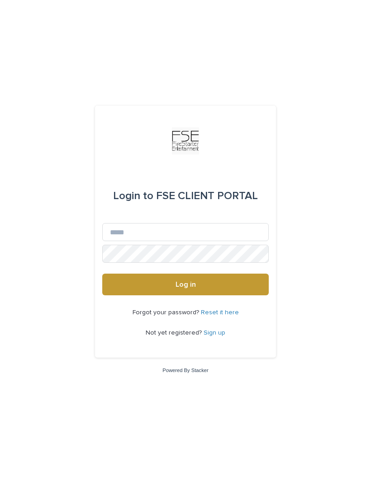  Describe the element at coordinates (214, 333) in the screenshot. I see `a: Sign up` at that location.